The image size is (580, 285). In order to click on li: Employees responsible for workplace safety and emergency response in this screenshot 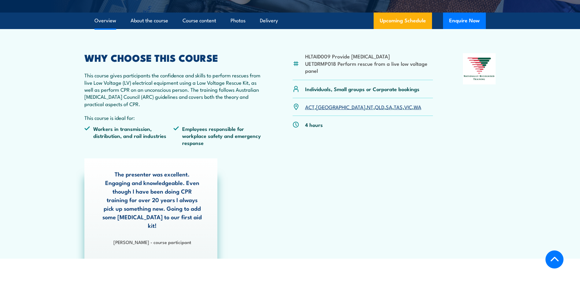, I will do `click(218, 136)`.